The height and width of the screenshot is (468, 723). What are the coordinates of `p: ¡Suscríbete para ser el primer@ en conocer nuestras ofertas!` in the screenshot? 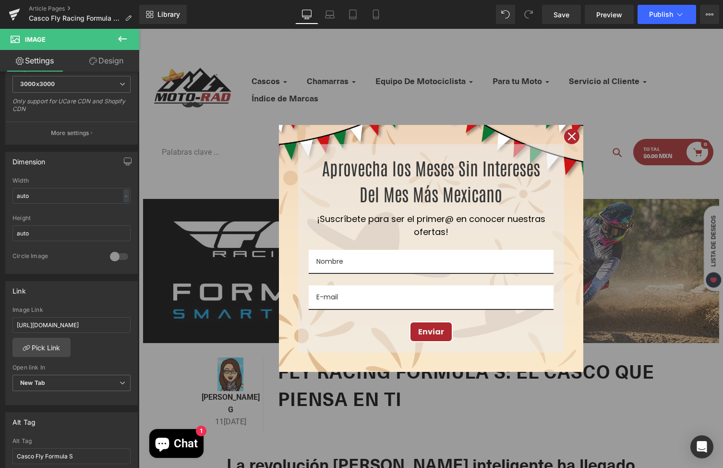 It's located at (293, 196).